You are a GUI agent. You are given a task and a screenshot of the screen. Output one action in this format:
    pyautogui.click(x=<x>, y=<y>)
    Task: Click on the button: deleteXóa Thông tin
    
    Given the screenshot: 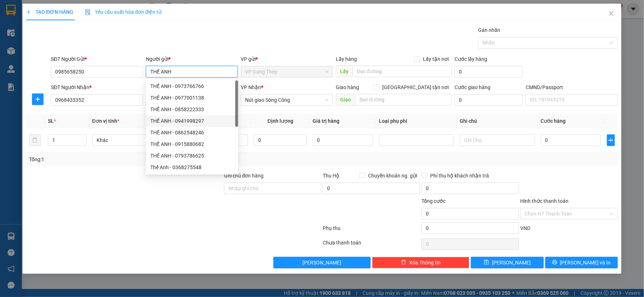 What is the action you would take?
    pyautogui.click(x=420, y=263)
    